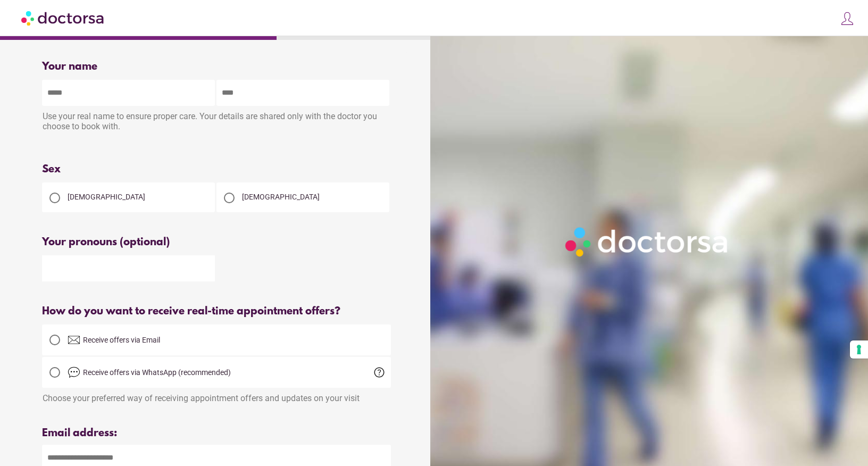 The width and height of the screenshot is (868, 466). Describe the element at coordinates (217, 395) in the screenshot. I see `div: Choose your preferred way of receiving appointment offers and updates on your visit` at that location.